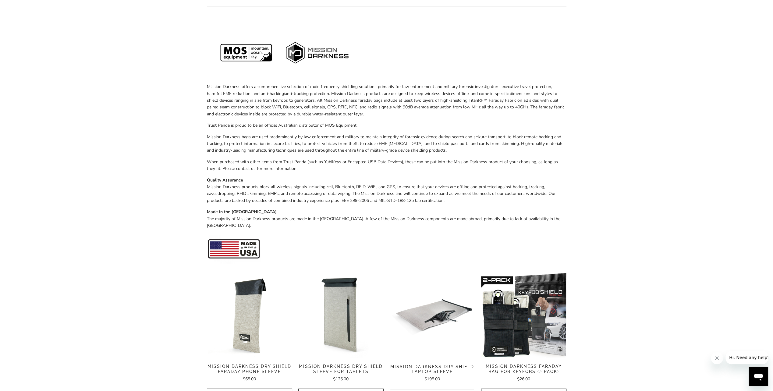  Describe the element at coordinates (341, 315) in the screenshot. I see `a: Mission Darkness Dry Shield Sleeve For Tablets Mission Darkness Dry Shield Sleeve For Tablets` at that location.